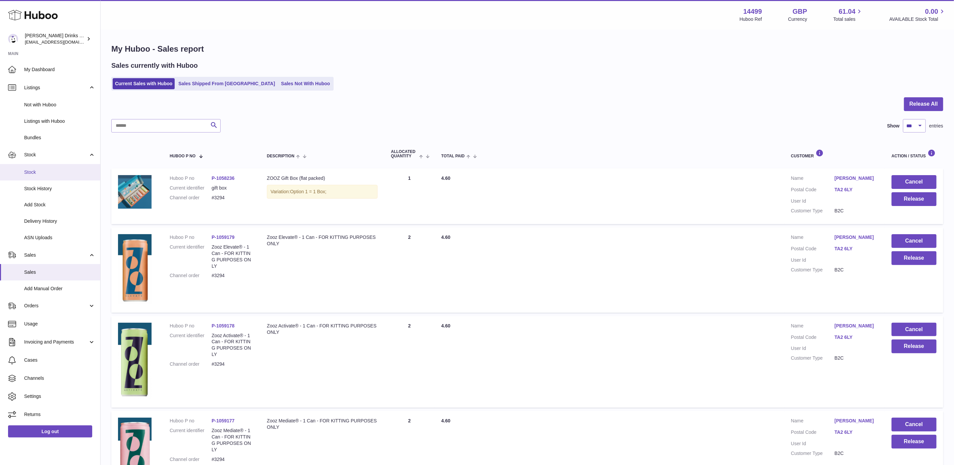 This screenshot has width=954, height=465. What do you see at coordinates (848, 19) in the screenshot?
I see `span: Total sales` at bounding box center [848, 19].